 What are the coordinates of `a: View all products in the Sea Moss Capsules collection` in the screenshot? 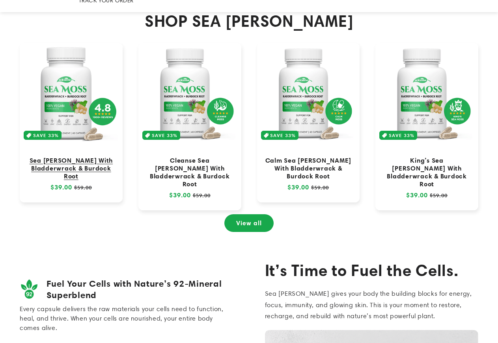 It's located at (249, 223).